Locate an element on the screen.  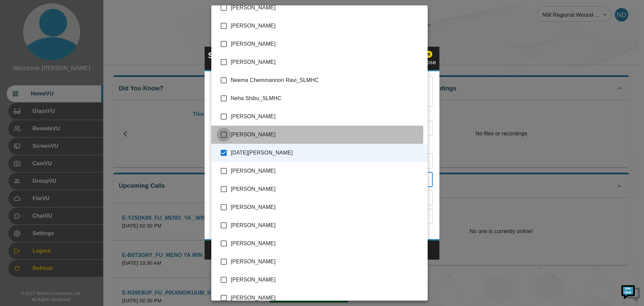
img: d_736959983_company_1615157101543_736959983 is located at coordinates (20, 40).